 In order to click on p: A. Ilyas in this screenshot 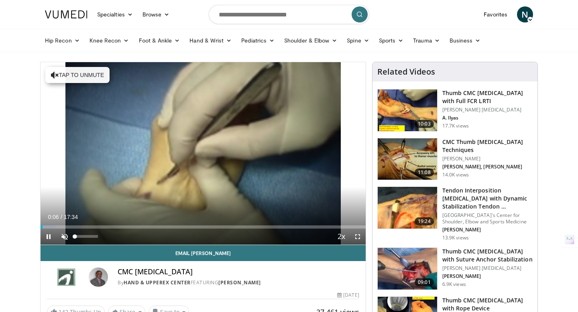, I will do `click(487, 118)`.